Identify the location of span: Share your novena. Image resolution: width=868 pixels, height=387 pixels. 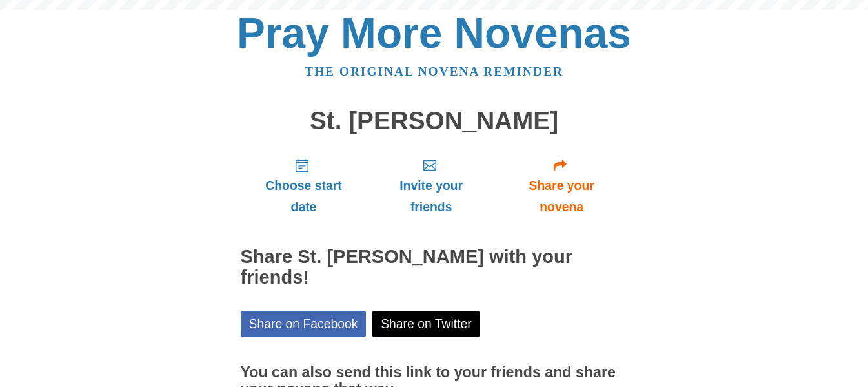
(562, 197).